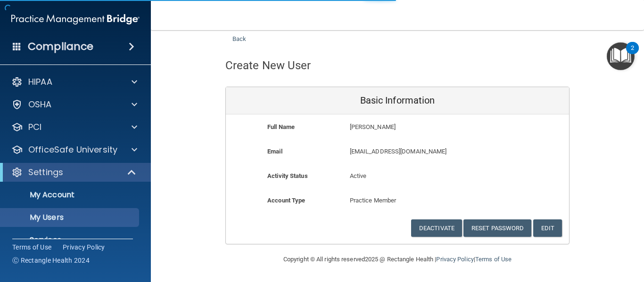 The image size is (644, 282). I want to click on p: Practice Member, so click(398, 201).